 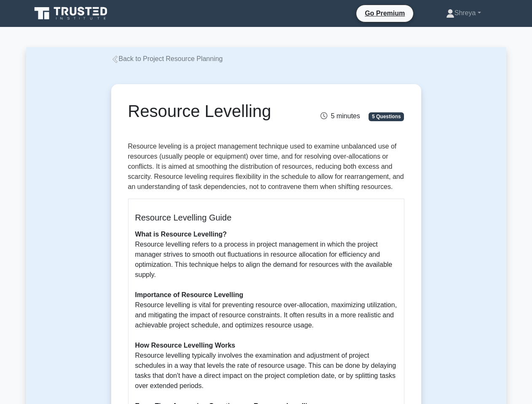 I want to click on b: How Resource Levelling Works, so click(x=185, y=345).